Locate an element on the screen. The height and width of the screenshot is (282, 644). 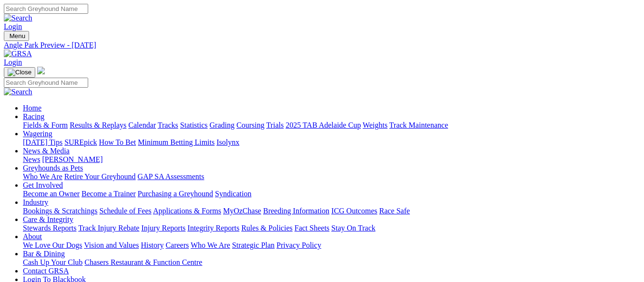
a: Applications & Forms is located at coordinates (187, 210).